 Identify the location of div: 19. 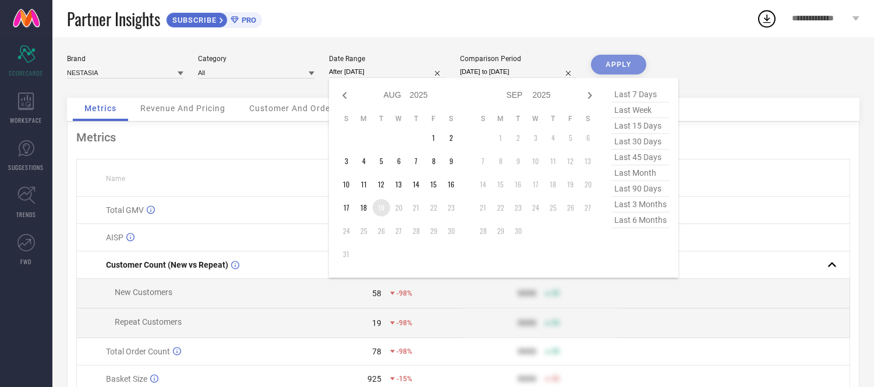
(377, 323).